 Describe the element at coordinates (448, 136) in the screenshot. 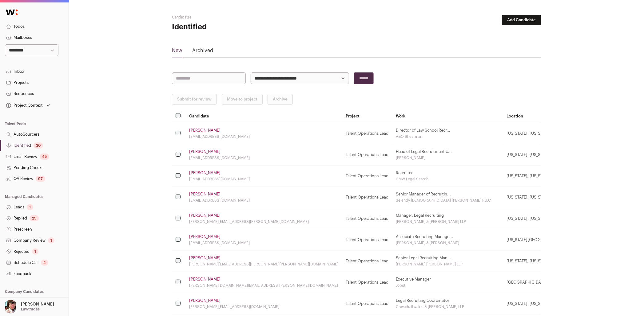

I see `div: A&O Shearman` at that location.